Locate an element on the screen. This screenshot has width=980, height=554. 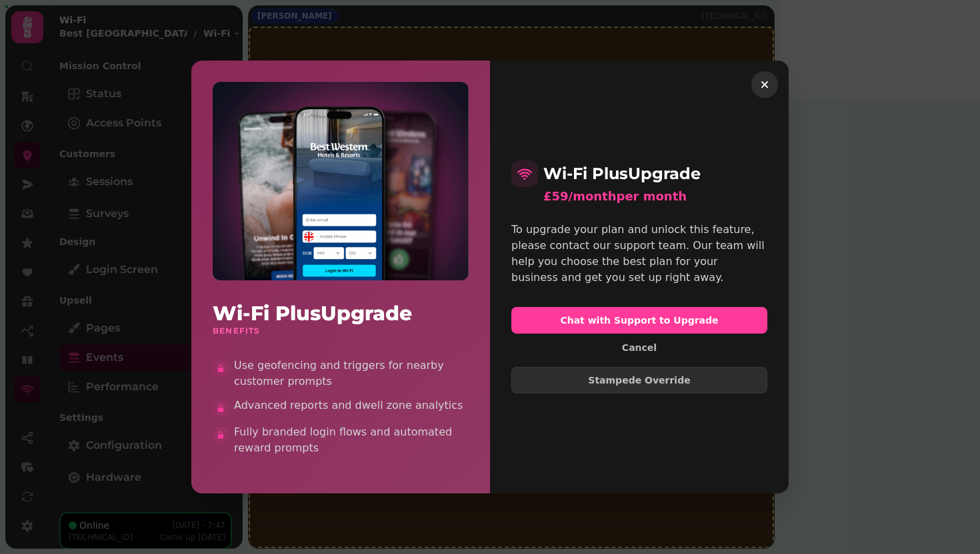
span: Cancel is located at coordinates (639, 347).